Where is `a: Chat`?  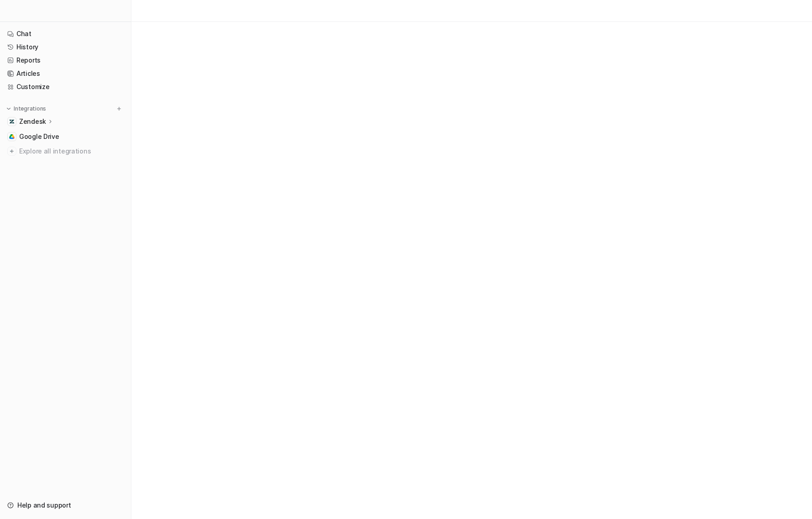
a: Chat is located at coordinates (65, 34).